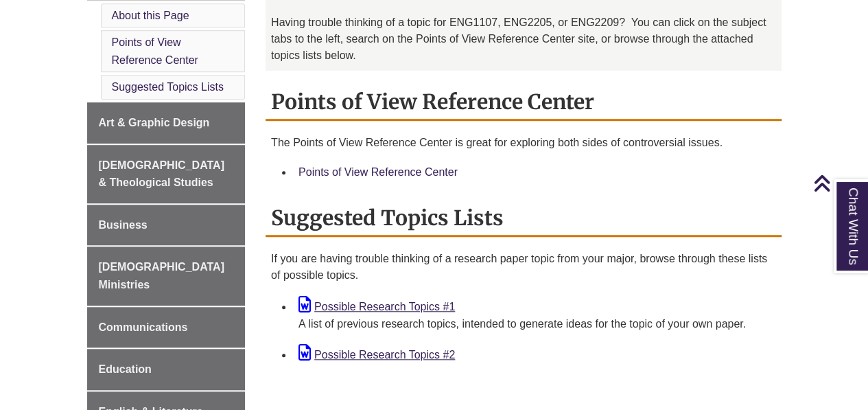 This screenshot has height=410, width=868. What do you see at coordinates (166, 369) in the screenshot?
I see `a: Education` at bounding box center [166, 369].